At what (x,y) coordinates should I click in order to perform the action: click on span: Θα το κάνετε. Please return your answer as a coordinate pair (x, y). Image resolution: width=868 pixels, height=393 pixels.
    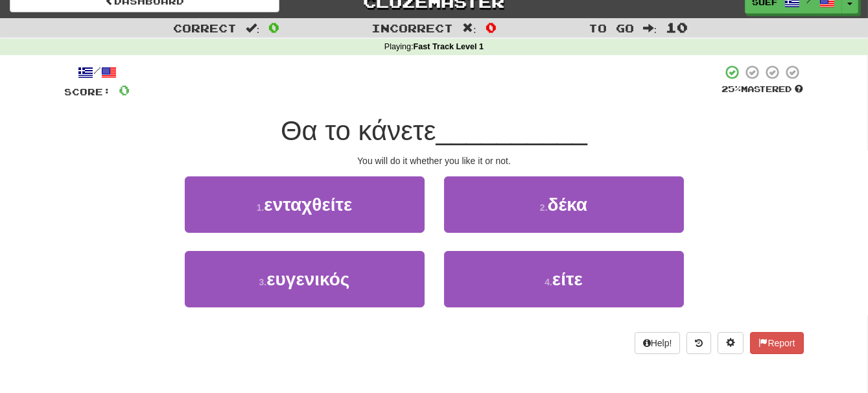
    Looking at the image, I should click on (358, 131).